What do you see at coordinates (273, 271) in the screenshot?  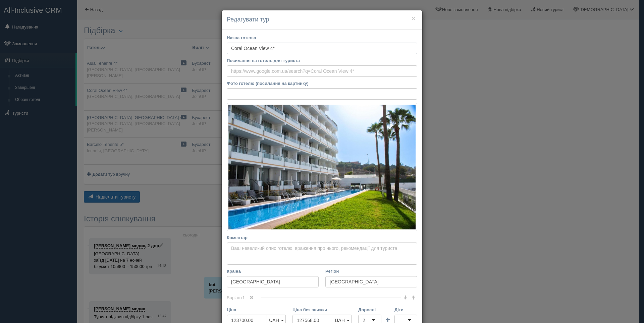 I see `label: Країна` at bounding box center [273, 271].